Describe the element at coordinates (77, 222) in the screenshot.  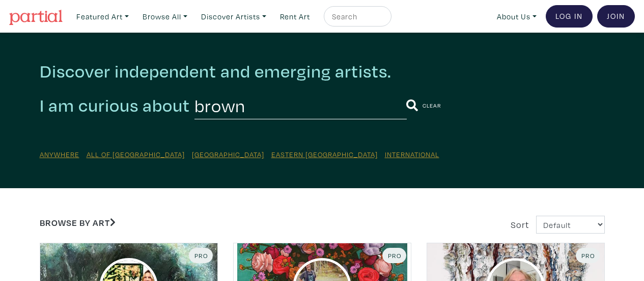
I see `a: Browse by Art` at that location.